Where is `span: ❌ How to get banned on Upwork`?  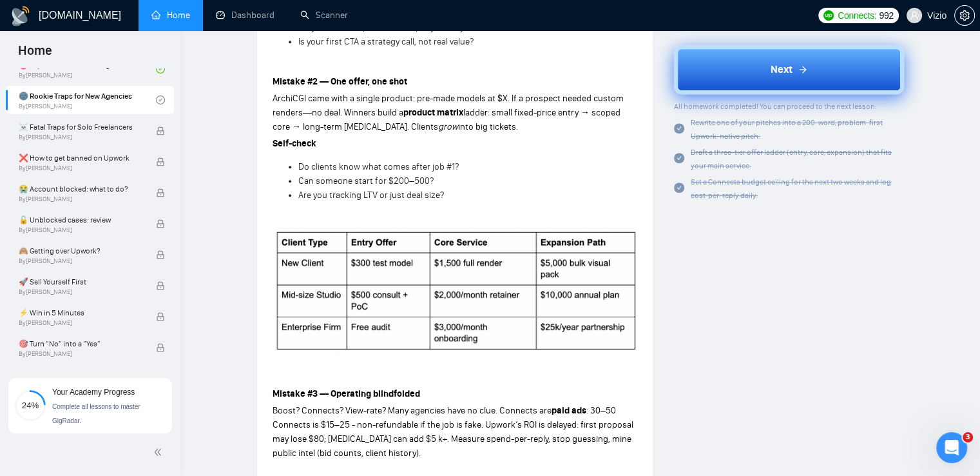 span: ❌ How to get banned on Upwork is located at coordinates (80, 158).